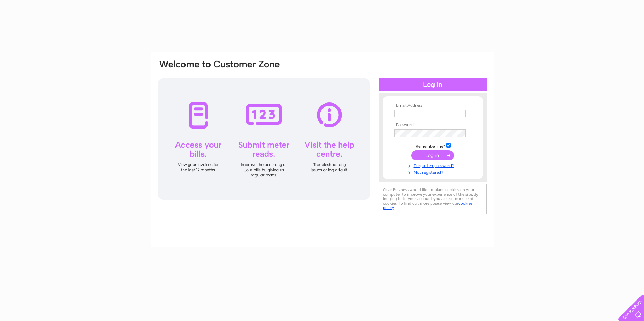 The height and width of the screenshot is (321, 644). What do you see at coordinates (433, 198) in the screenshot?
I see `div: Clear Business would like to place cookies on your computer to improve your experience of the sit...` at bounding box center [433, 198].